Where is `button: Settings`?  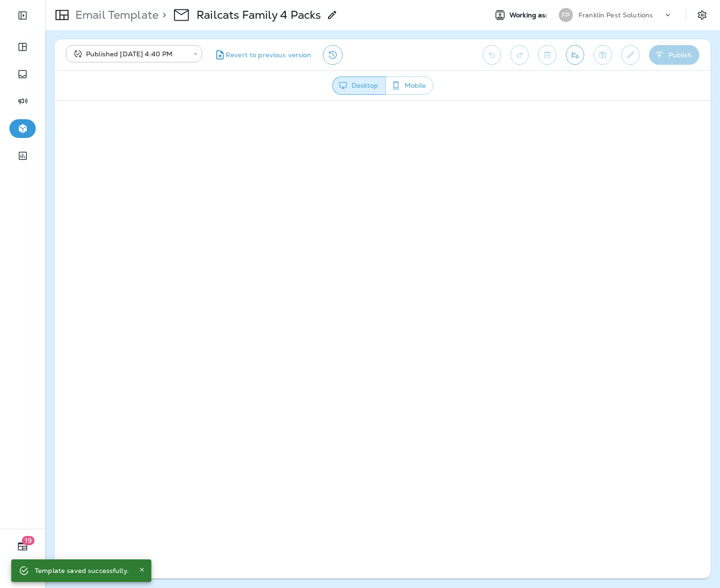
button: Settings is located at coordinates (702, 15).